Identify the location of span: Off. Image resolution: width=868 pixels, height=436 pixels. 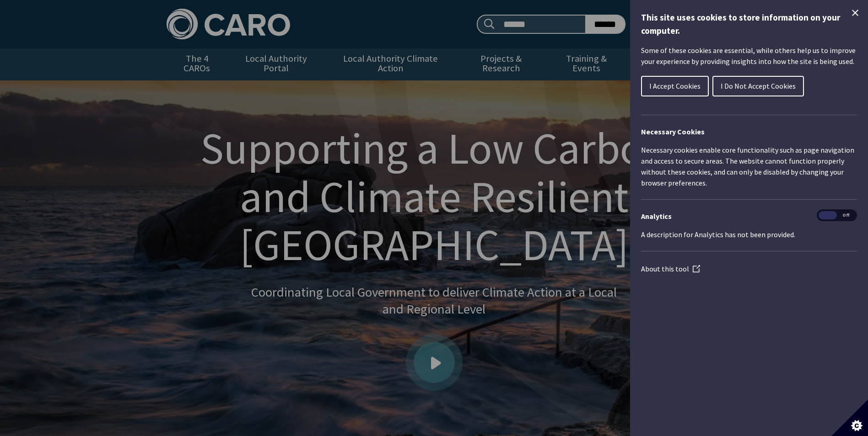
(846, 215).